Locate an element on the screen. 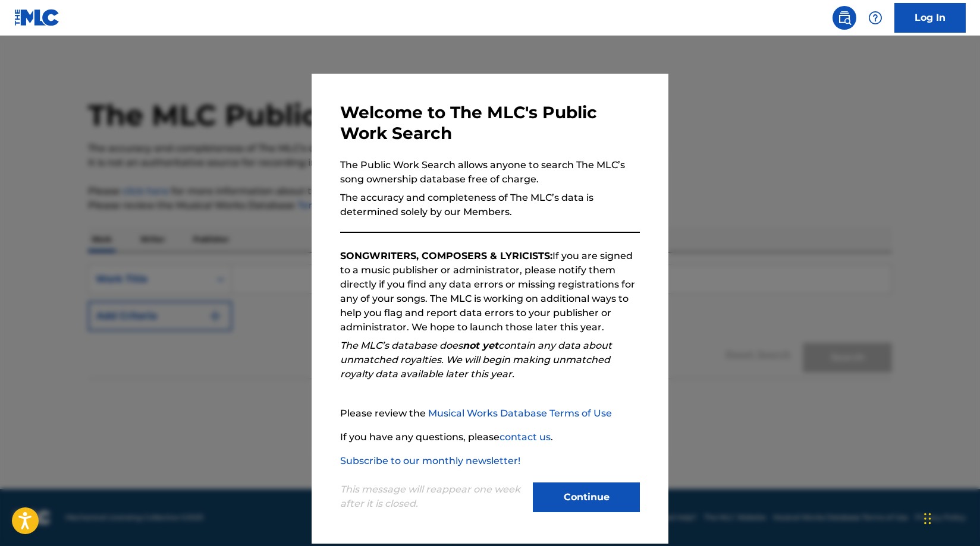  img: help is located at coordinates (875, 18).